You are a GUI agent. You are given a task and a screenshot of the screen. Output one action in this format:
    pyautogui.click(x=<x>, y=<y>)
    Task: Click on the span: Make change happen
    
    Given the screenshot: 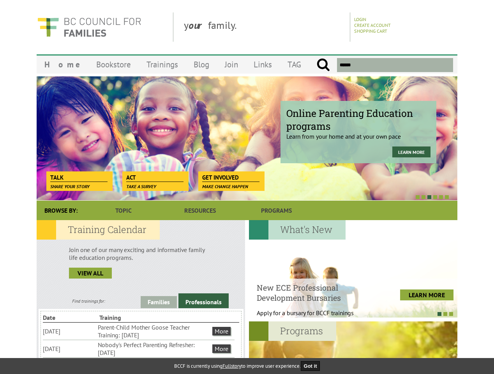 What is the action you would take?
    pyautogui.click(x=225, y=186)
    